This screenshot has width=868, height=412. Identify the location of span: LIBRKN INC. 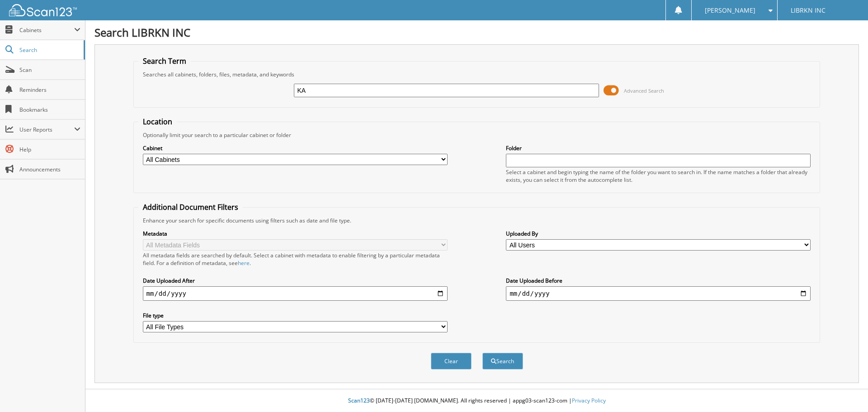
(808, 10).